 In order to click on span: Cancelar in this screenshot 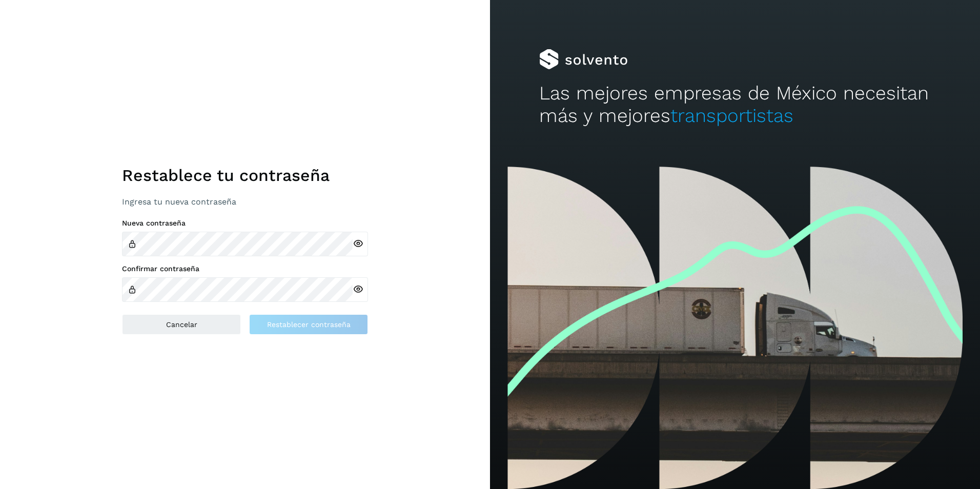, I will do `click(181, 324)`.